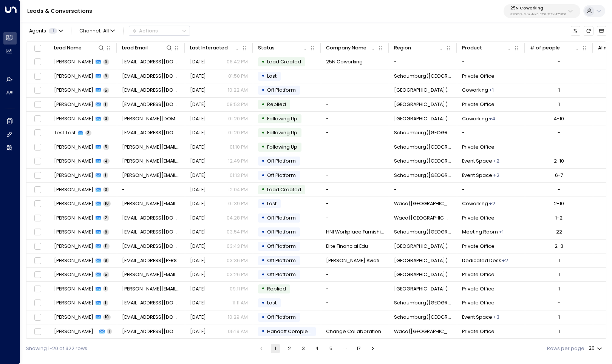 This screenshot has width=612, height=364. Describe the element at coordinates (559, 218) in the screenshot. I see `div: 1-2` at that location.